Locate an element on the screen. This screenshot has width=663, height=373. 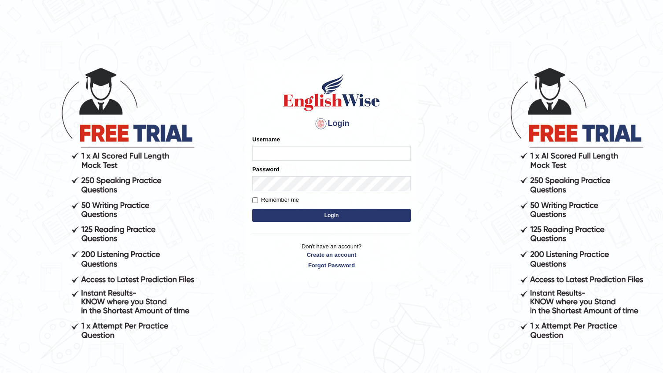
button: Login is located at coordinates (331, 215).